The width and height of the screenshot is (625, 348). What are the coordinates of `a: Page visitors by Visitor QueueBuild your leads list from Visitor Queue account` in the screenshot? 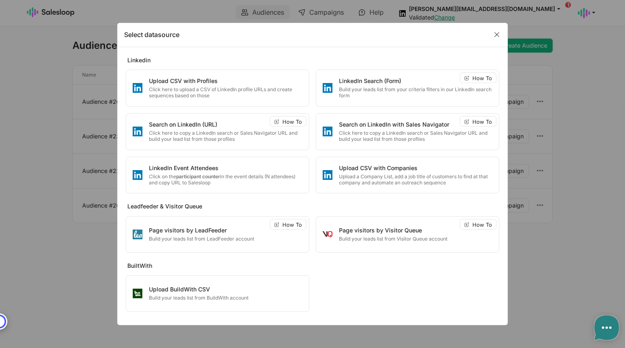 It's located at (408, 234).